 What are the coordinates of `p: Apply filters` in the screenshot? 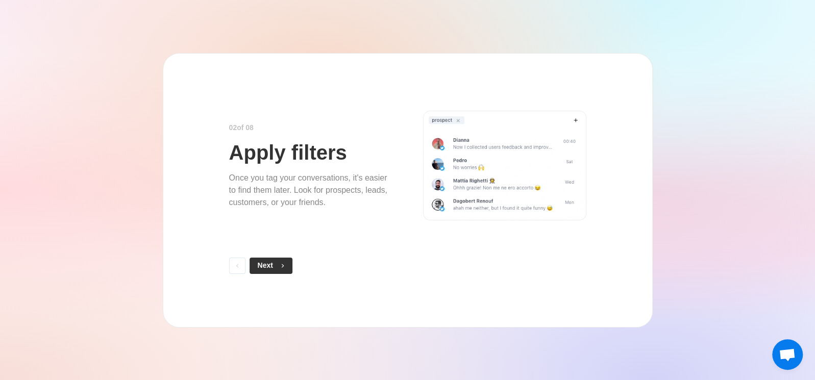 It's located at (288, 153).